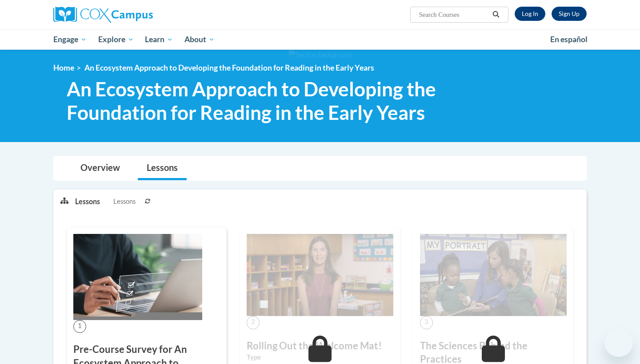 This screenshot has height=364, width=640. I want to click on span: Learn, so click(159, 40).